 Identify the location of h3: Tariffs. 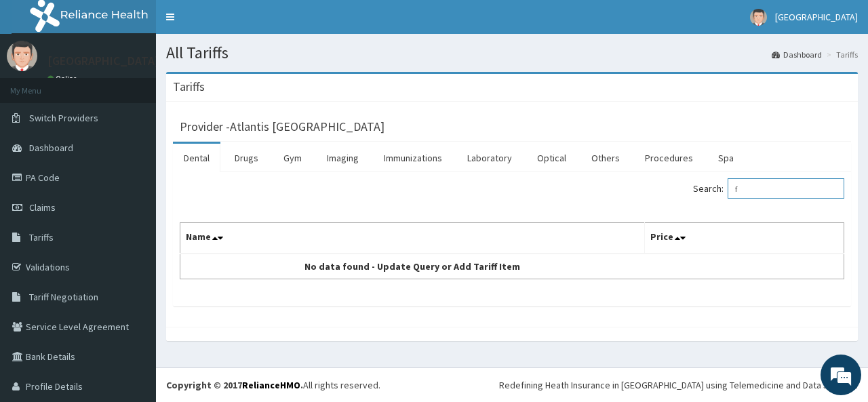
(188, 86).